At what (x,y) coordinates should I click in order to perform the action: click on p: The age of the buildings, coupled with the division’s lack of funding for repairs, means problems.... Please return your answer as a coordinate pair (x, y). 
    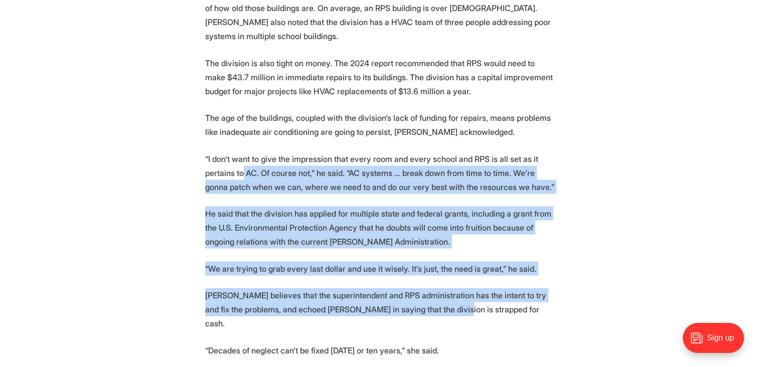
    Looking at the image, I should click on (380, 125).